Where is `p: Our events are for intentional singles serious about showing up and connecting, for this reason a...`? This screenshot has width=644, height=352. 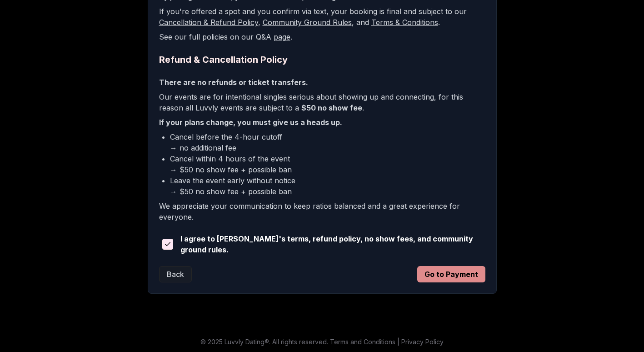
p: Our events are for intentional singles serious about showing up and connecting, for this reason a... is located at coordinates (323, 102).